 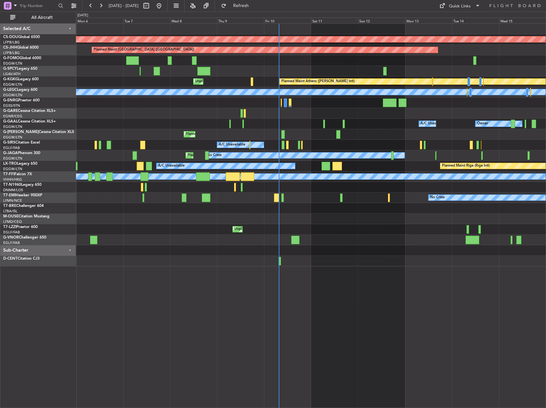 I want to click on span: CS-JHH, so click(x=10, y=48).